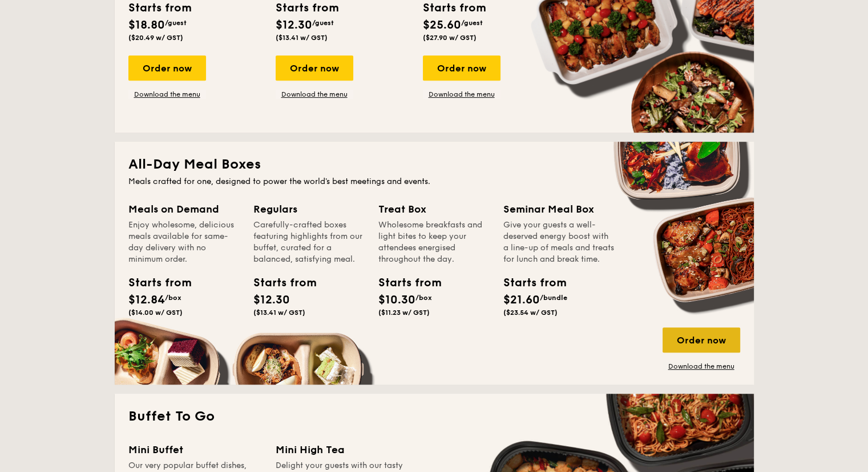 Image resolution: width=868 pixels, height=472 pixels. What do you see at coordinates (404, 312) in the screenshot?
I see `span: ($11.23 w/ GST)` at bounding box center [404, 312].